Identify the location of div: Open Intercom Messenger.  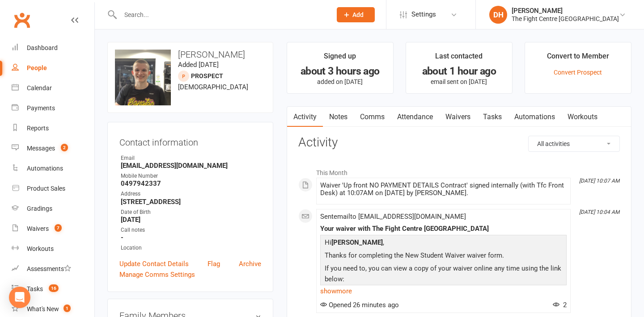
(19, 298).